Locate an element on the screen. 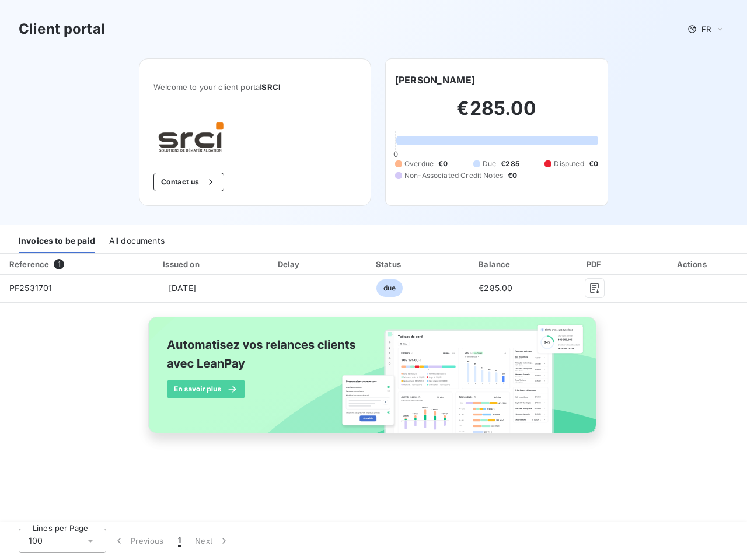  h2: €285.00 is located at coordinates (497, 114).